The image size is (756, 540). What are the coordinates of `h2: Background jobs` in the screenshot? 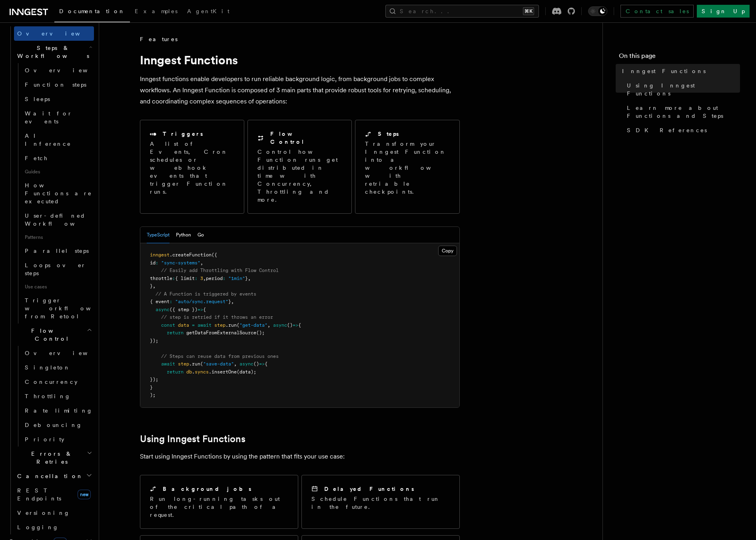 It's located at (207, 489).